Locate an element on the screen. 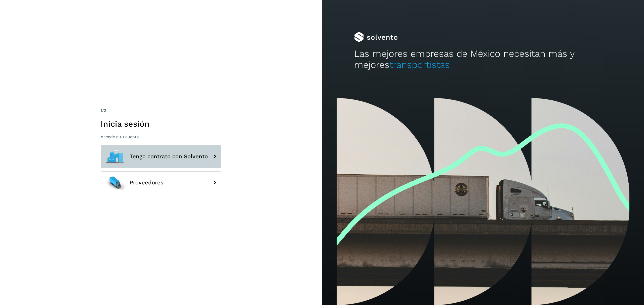 The height and width of the screenshot is (305, 644). span: Proveedores is located at coordinates (146, 183).